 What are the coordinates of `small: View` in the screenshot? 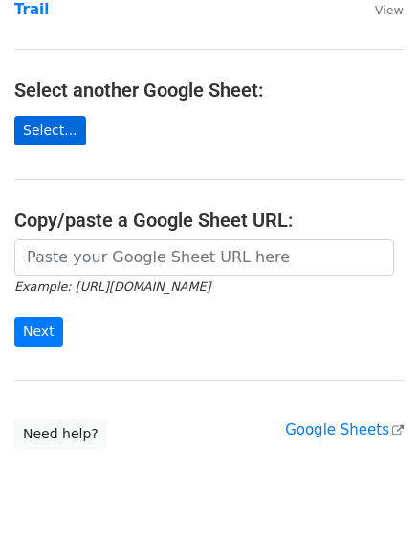 It's located at (389, 10).